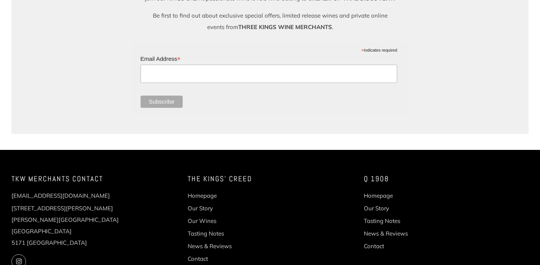 The width and height of the screenshot is (540, 265). What do you see at coordinates (270, 21) in the screenshot?
I see `p: Be first to find out about exclusive special offers, limited release wines and private online eve...` at bounding box center [270, 21].